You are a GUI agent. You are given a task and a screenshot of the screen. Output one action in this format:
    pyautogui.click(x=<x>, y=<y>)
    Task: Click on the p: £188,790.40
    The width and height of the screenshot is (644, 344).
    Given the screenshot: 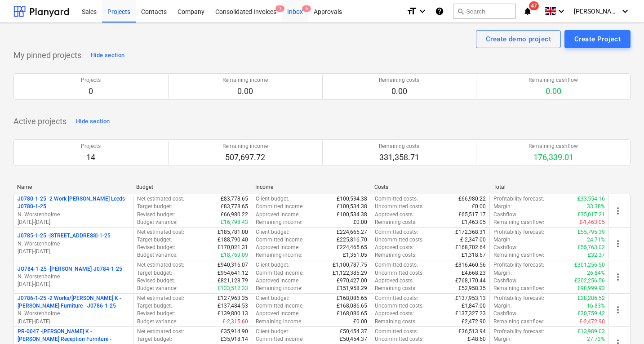 What is the action you would take?
    pyautogui.click(x=233, y=239)
    